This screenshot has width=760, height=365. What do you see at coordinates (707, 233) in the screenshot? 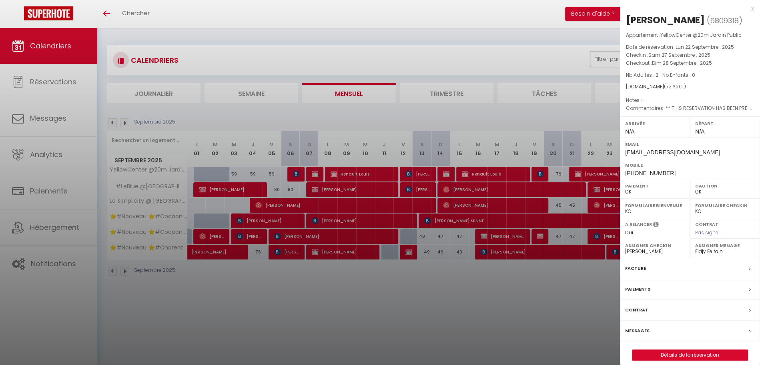
I see `span: Pas signé` at bounding box center [707, 233].